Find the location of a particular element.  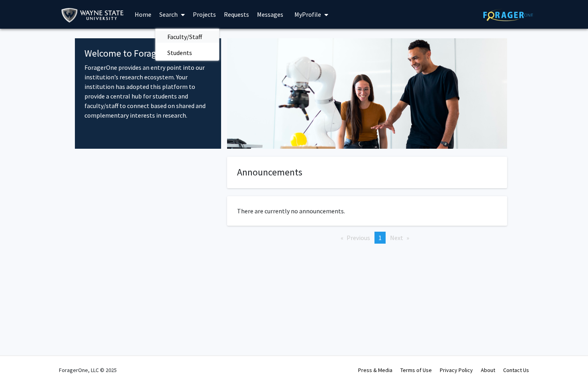

a: Press & Media is located at coordinates (375, 370).